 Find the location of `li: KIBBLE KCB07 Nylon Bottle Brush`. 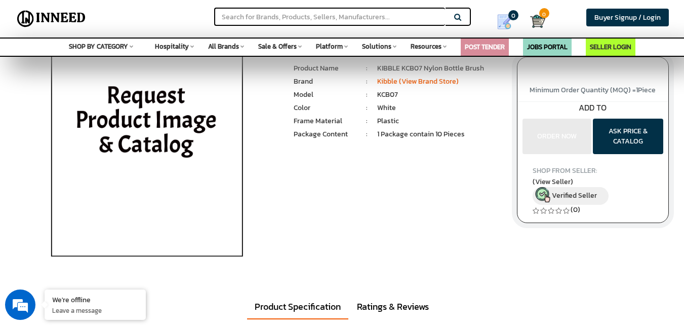

li: KIBBLE KCB07 Nylon Bottle Brush is located at coordinates (439, 68).